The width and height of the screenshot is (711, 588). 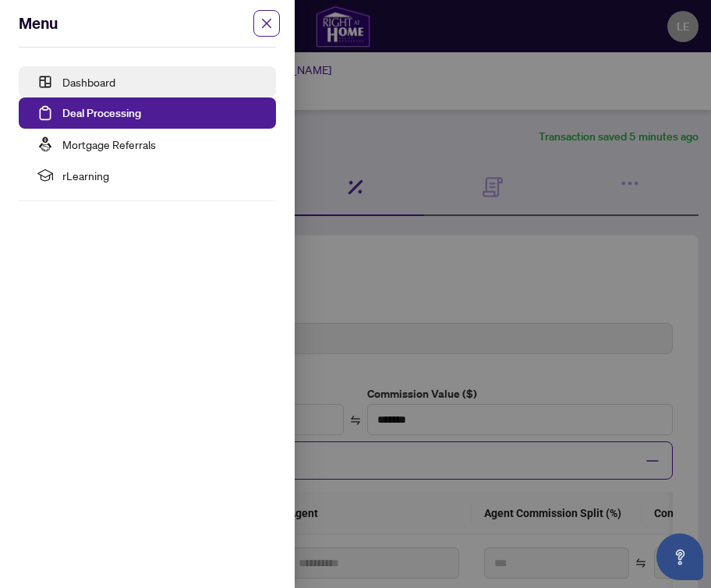 What do you see at coordinates (680, 556) in the screenshot?
I see `button: Open asap` at bounding box center [680, 556].